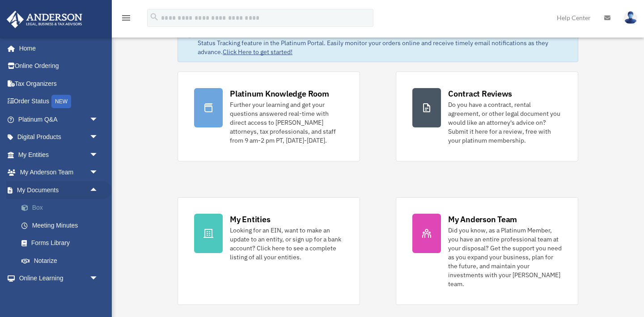 Image resolution: width=644 pixels, height=317 pixels. Describe the element at coordinates (482, 219) in the screenshot. I see `div: My Anderson Team` at that location.